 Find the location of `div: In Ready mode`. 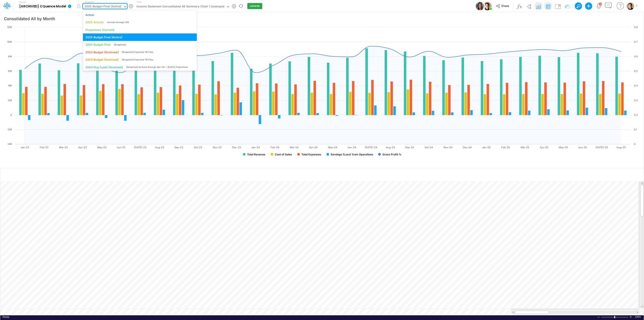

div: In Ready mode is located at coordinates (6, 317).